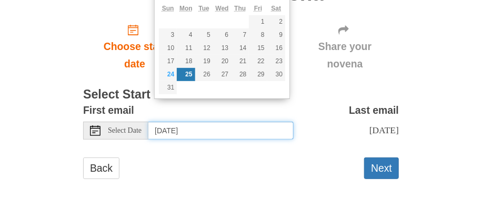 Image resolution: width=482 pixels, height=197 pixels. What do you see at coordinates (240, 74) in the screenshot?
I see `button: 28` at bounding box center [240, 74].